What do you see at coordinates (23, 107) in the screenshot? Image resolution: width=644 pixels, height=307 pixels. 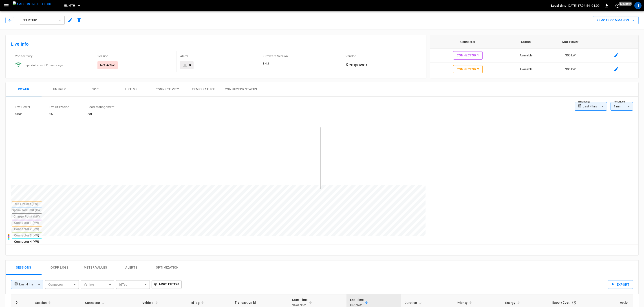 I see `p: Live Power` at bounding box center [23, 107].